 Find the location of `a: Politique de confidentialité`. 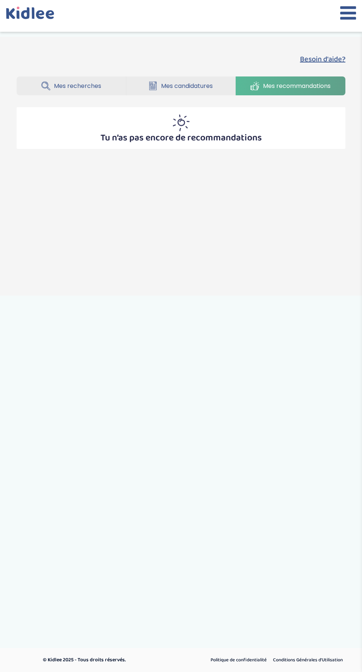

a: Politique de confidentialité is located at coordinates (239, 660).